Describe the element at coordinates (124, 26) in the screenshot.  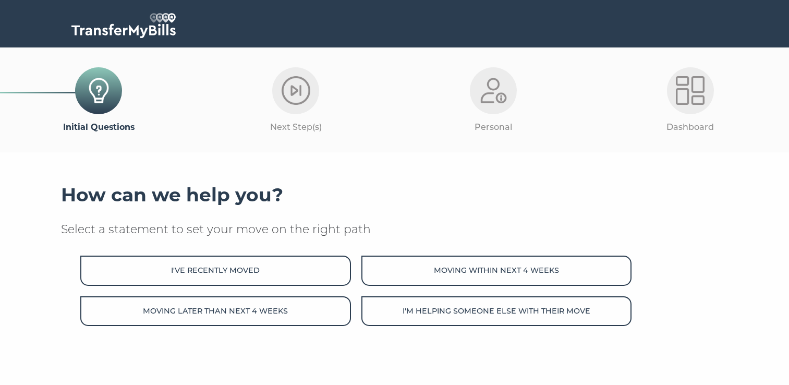
I see `img: TransferMyBills.com - Helping ease the stress of moving` at that location.